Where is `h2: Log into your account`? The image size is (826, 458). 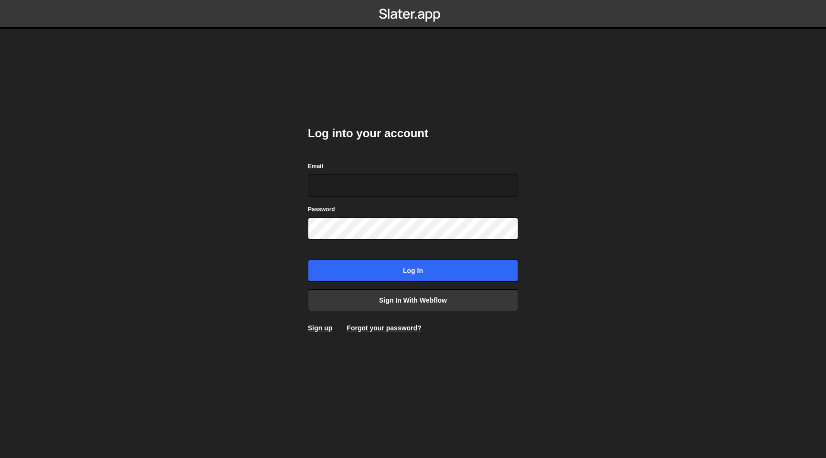 h2: Log into your account is located at coordinates (413, 133).